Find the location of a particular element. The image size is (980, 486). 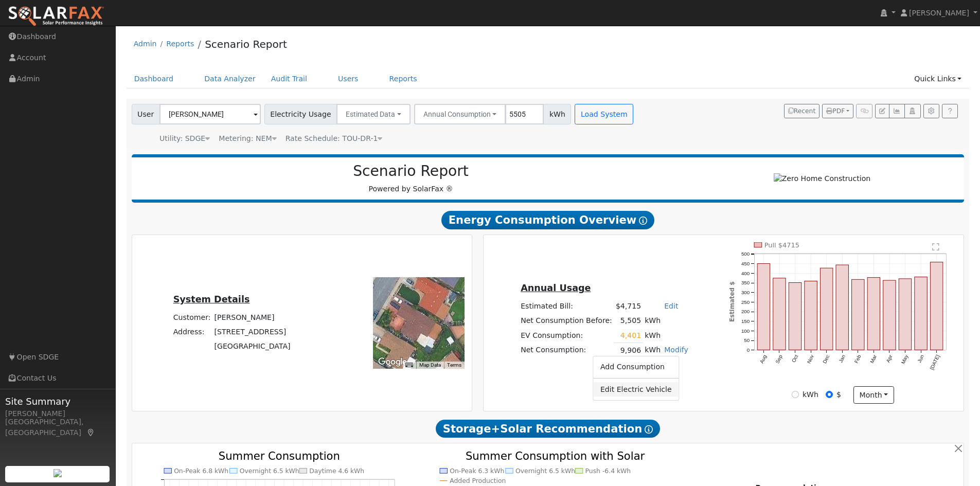

input: Select a User is located at coordinates (210, 114).